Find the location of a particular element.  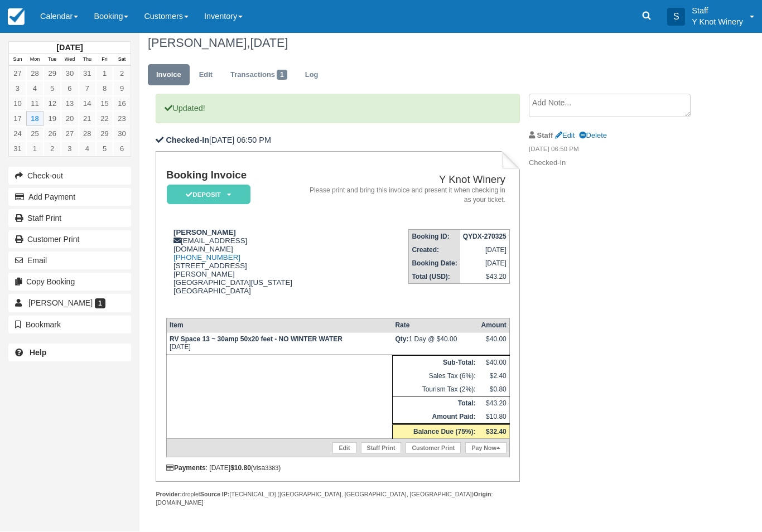

td: $0.80 is located at coordinates (494, 390).